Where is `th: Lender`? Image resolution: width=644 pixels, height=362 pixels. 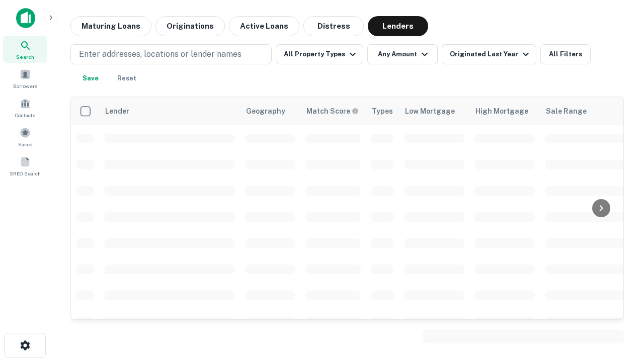 th: Lender is located at coordinates (170, 111).